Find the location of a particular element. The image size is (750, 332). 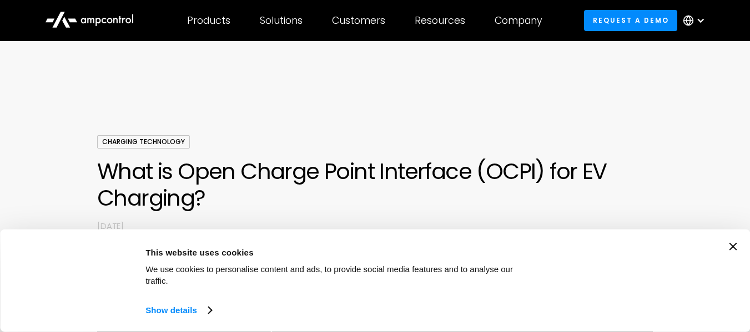

button: Close banner is located at coordinates (733, 247).